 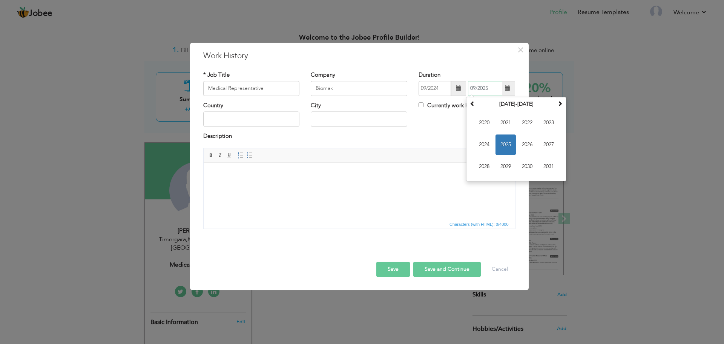 What do you see at coordinates (447, 269) in the screenshot?
I see `button: Save and Continue` at bounding box center [447, 269].